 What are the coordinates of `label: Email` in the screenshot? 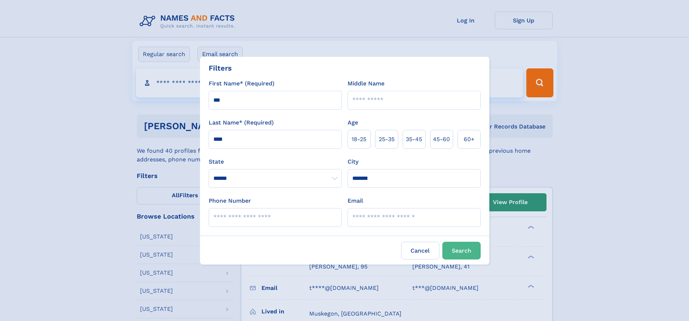 It's located at (355, 201).